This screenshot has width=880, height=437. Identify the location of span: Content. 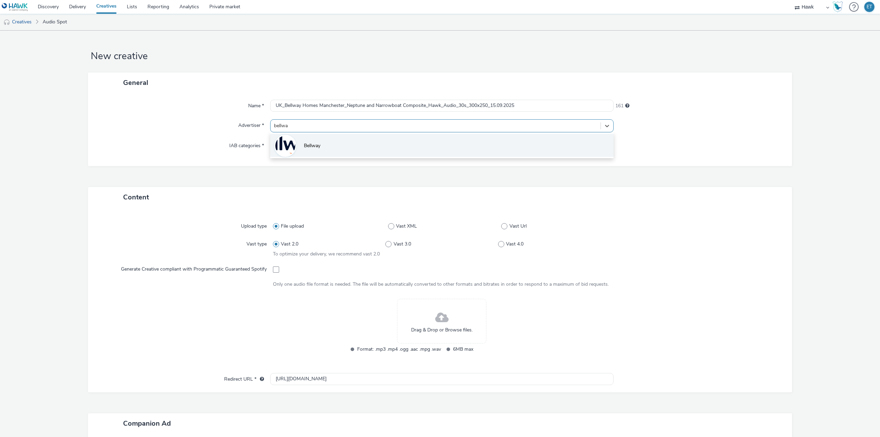
(136, 197).